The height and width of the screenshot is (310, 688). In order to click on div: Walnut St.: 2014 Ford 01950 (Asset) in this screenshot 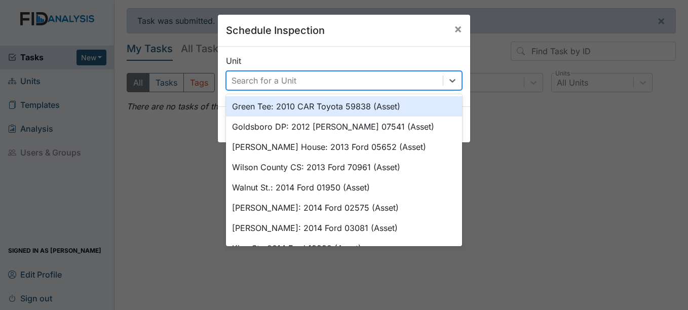, I will do `click(344, 187)`.